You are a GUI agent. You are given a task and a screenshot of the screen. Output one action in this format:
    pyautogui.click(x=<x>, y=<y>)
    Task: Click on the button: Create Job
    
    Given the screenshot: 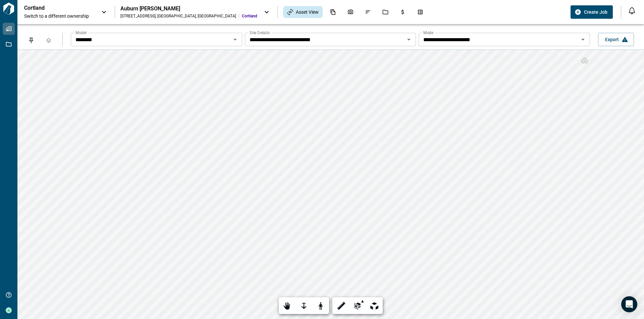 What is the action you would take?
    pyautogui.click(x=592, y=12)
    